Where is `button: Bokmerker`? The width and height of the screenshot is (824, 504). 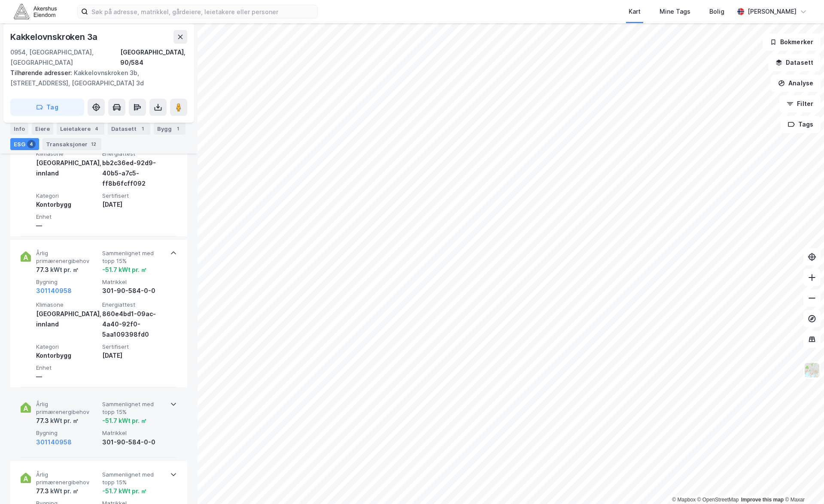 button: Bokmerker is located at coordinates (792, 42).